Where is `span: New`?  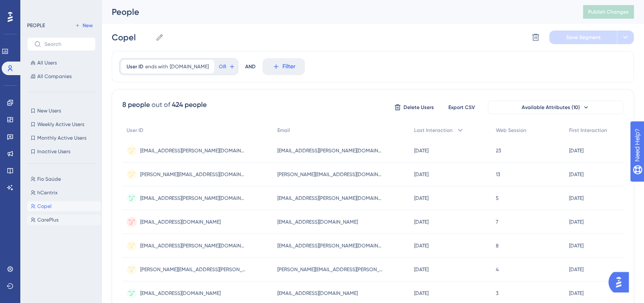
span: New is located at coordinates (88, 25).